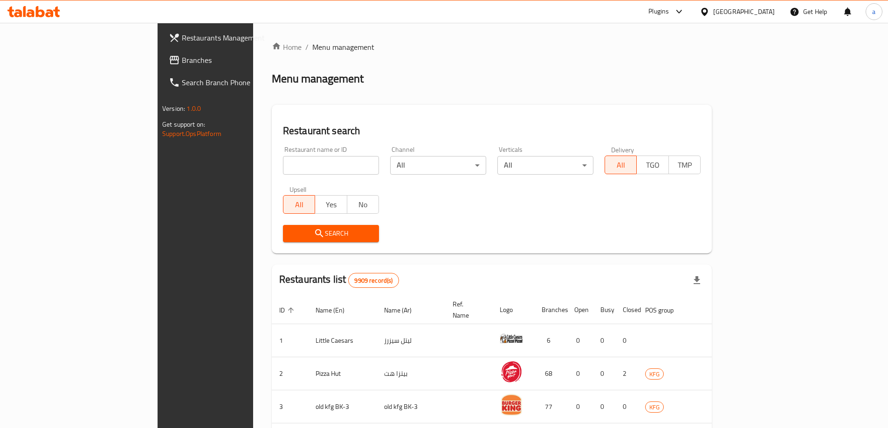 The image size is (888, 428). What do you see at coordinates (240, 82) in the screenshot?
I see `span: Search Branch Phone` at bounding box center [240, 82].